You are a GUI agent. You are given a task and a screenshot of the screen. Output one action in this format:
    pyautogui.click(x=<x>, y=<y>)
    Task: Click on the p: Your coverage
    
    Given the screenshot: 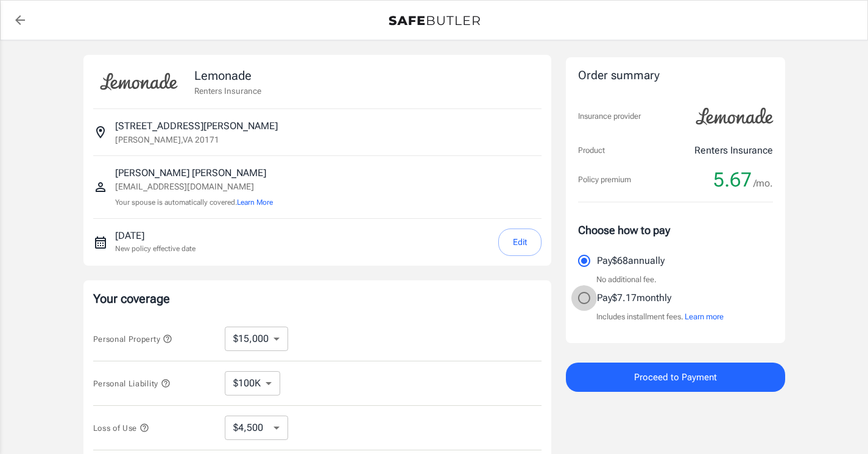 What is the action you would take?
    pyautogui.click(x=317, y=299)
    